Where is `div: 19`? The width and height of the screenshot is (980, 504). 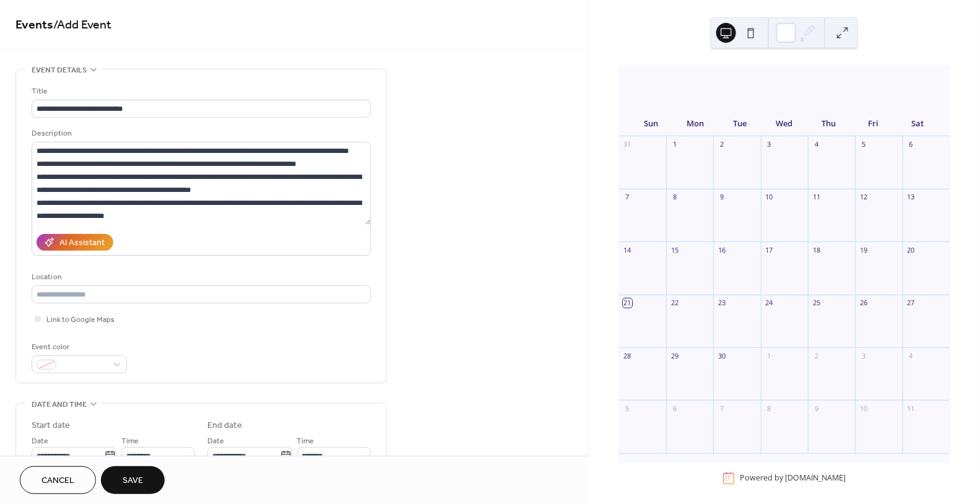
div: 19 is located at coordinates (863, 249).